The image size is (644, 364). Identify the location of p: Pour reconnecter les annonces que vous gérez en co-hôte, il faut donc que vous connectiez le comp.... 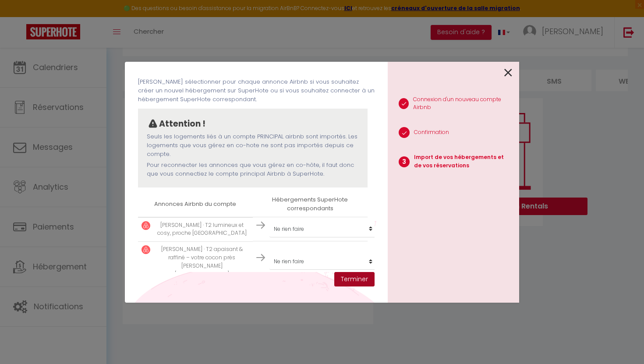
(253, 169).